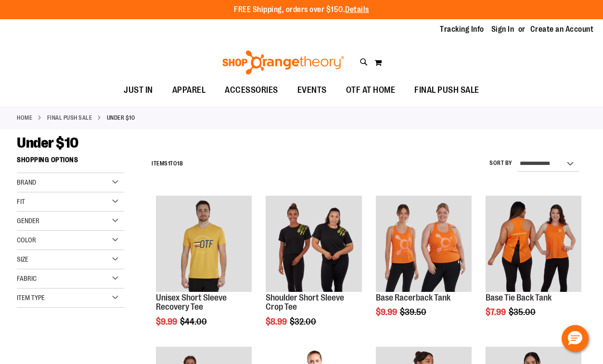 This screenshot has width=603, height=364. What do you see at coordinates (121, 118) in the screenshot?
I see `strong: Under $10` at bounding box center [121, 118].